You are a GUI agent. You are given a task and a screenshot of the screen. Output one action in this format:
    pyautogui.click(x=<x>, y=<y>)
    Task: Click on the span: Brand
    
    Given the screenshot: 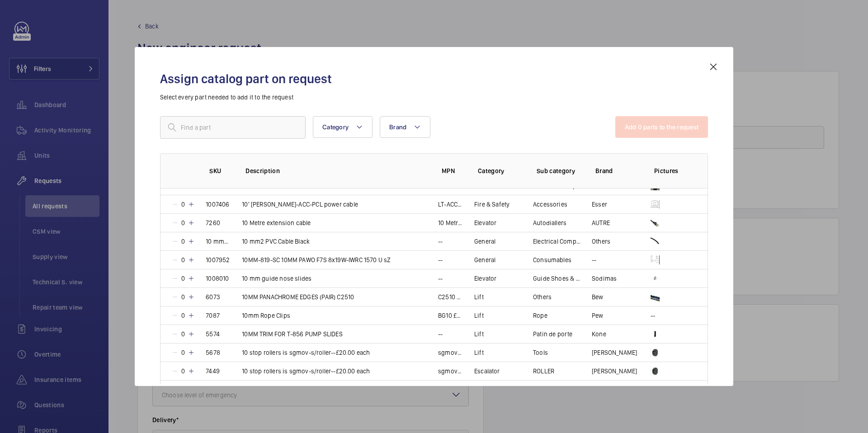 What is the action you would take?
    pyautogui.click(x=398, y=127)
    